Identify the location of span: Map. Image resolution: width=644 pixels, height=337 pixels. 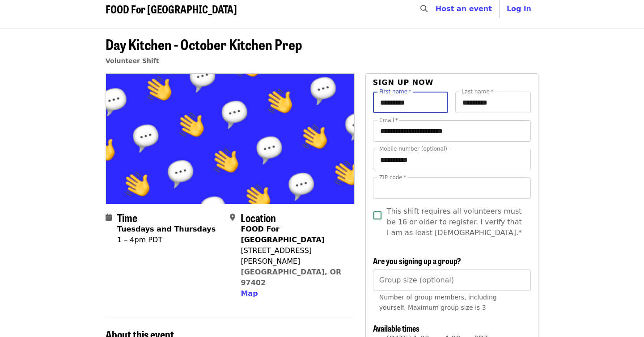
(249, 293).